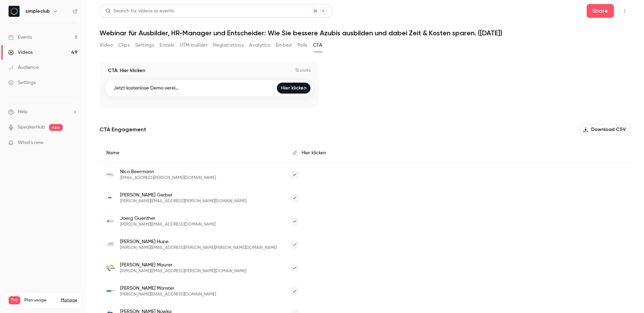 The height and width of the screenshot is (313, 644). What do you see at coordinates (110, 174) in the screenshot?
I see `img: xylem.com` at bounding box center [110, 174].